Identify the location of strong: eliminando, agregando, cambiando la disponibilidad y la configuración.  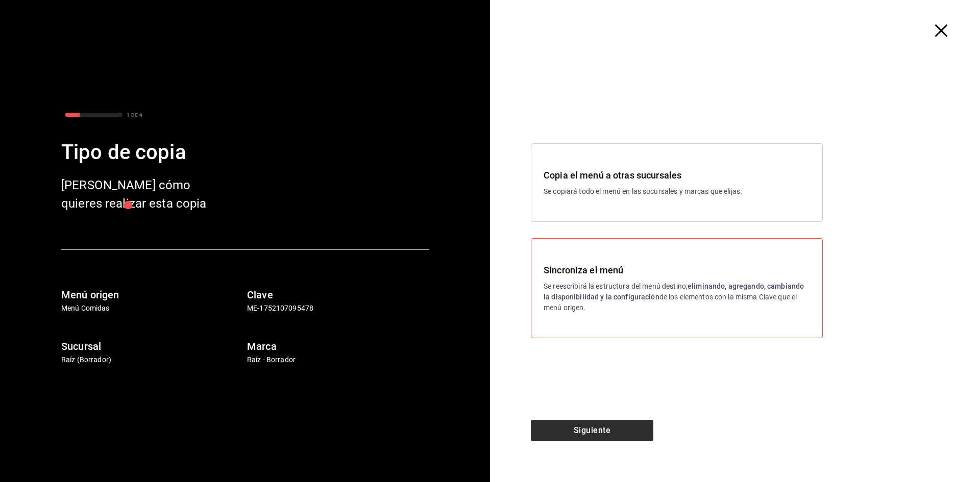
(673, 291).